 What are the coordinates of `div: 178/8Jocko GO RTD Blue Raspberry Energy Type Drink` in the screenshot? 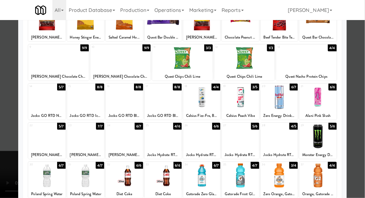 It's located at (163, 102).